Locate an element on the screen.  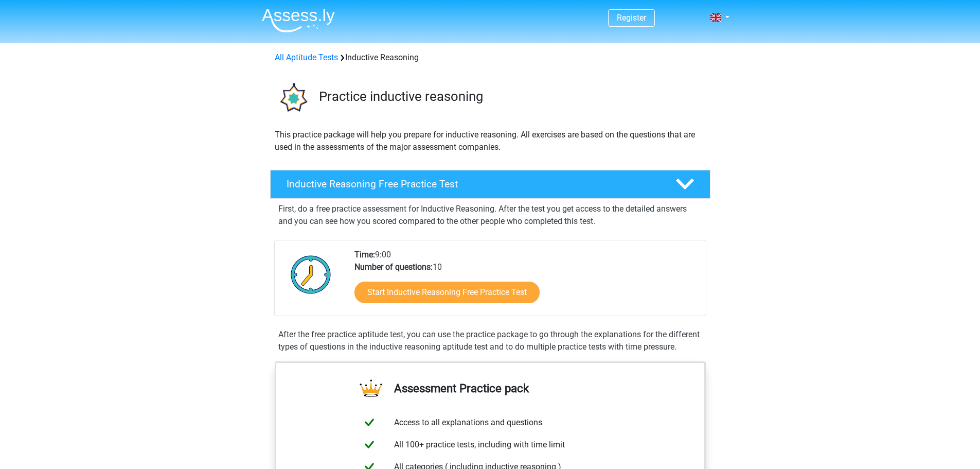
b: Time: is located at coordinates (364, 254).